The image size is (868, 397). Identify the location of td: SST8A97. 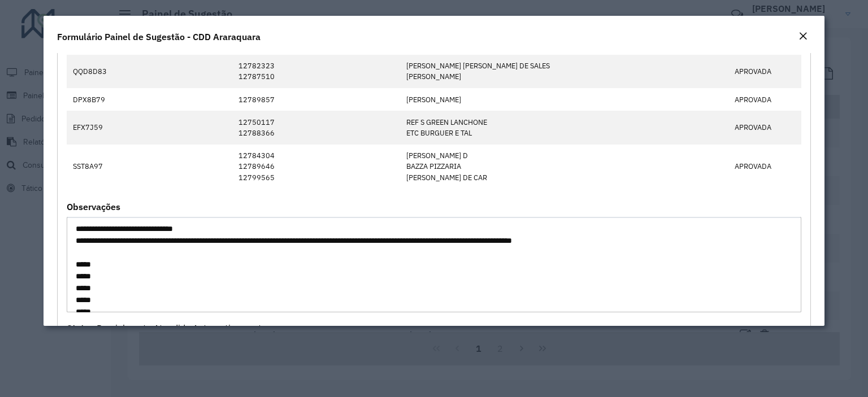
(100, 167).